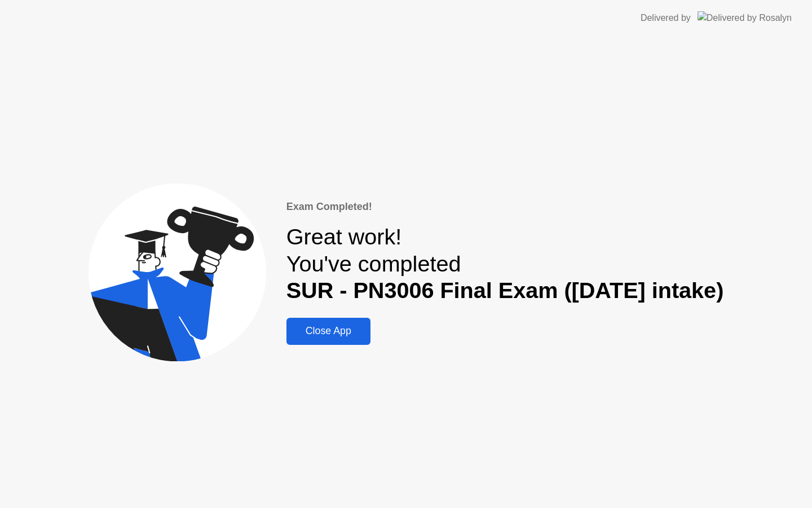 The image size is (812, 508). What do you see at coordinates (666, 18) in the screenshot?
I see `div: Delivered by` at bounding box center [666, 18].